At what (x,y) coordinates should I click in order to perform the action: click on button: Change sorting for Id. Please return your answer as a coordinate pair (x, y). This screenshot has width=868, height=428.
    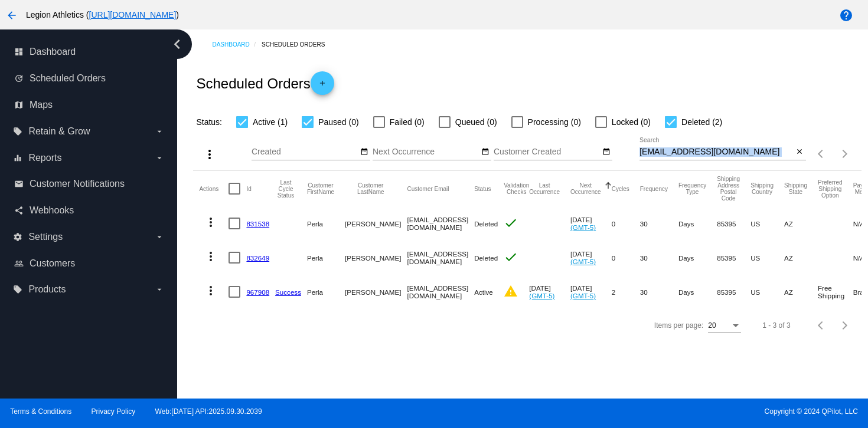
    Looking at the image, I should click on (249, 189).